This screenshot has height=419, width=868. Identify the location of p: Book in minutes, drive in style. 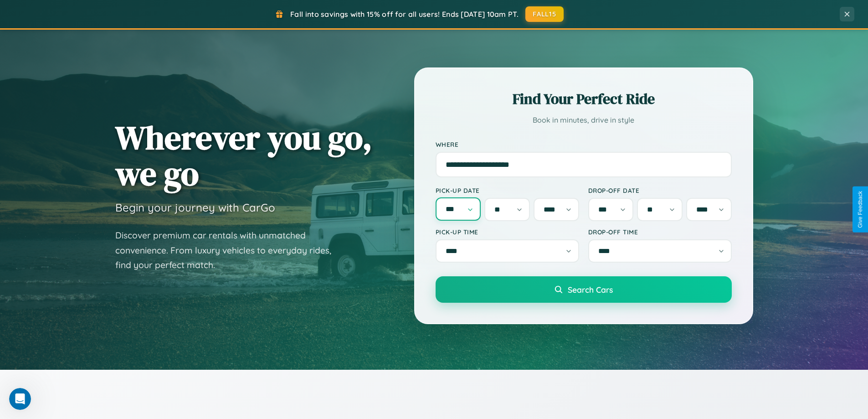
(584, 120).